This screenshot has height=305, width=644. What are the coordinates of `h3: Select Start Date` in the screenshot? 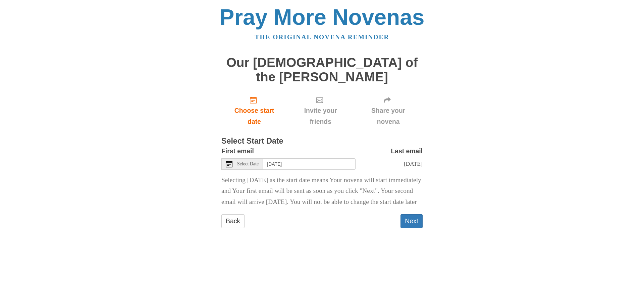 It's located at (322, 141).